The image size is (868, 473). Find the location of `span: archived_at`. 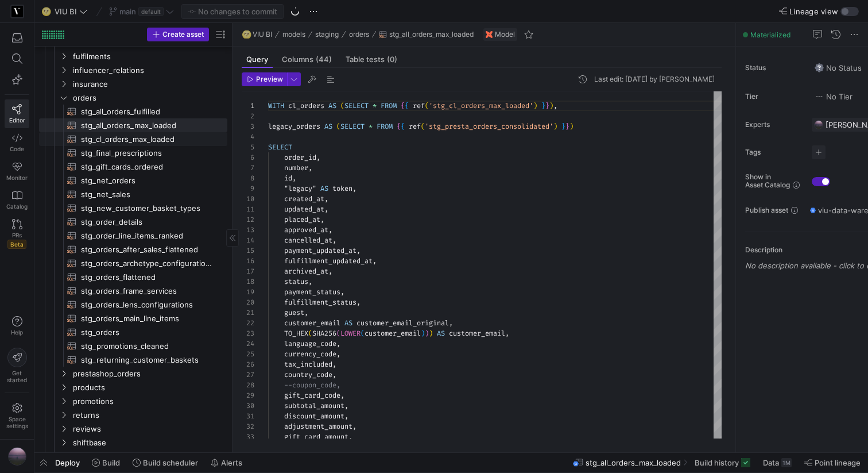

span: archived_at is located at coordinates (306, 271).